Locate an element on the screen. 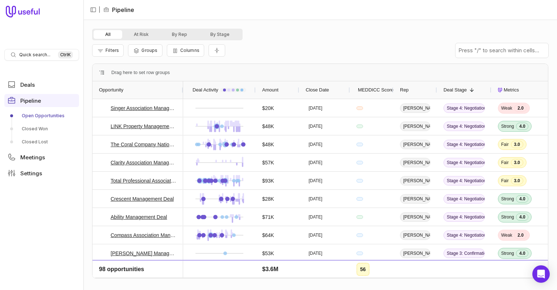 This screenshot has width=557, height=290. button: Filter Pipeline is located at coordinates (108, 50).